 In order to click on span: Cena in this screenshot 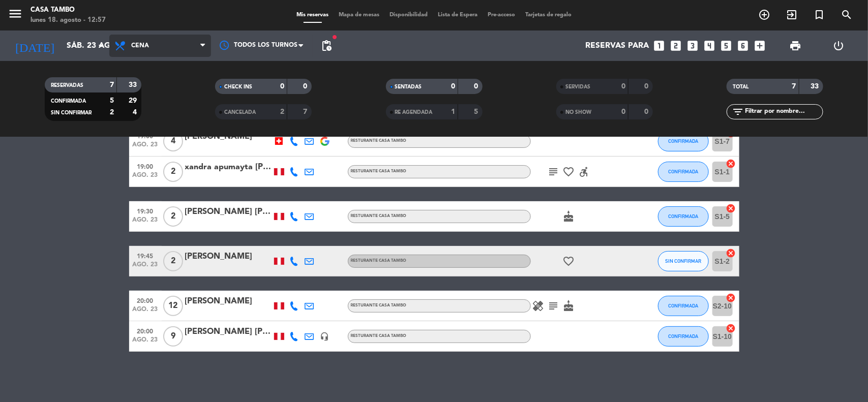, I will do `click(140, 46)`.